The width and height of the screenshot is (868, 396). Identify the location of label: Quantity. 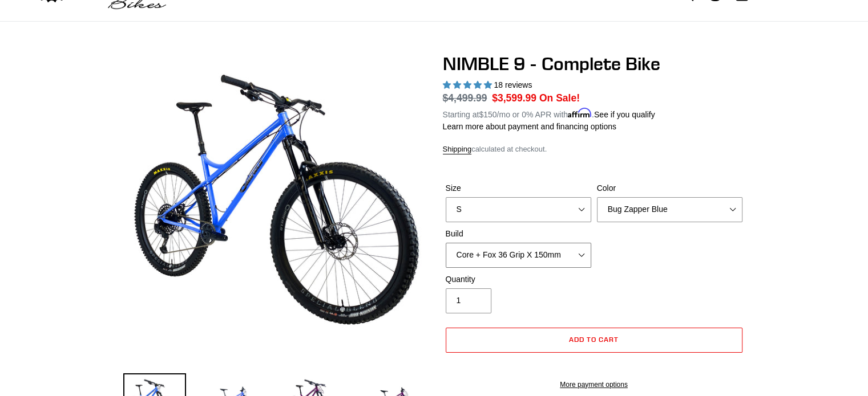
(518, 279).